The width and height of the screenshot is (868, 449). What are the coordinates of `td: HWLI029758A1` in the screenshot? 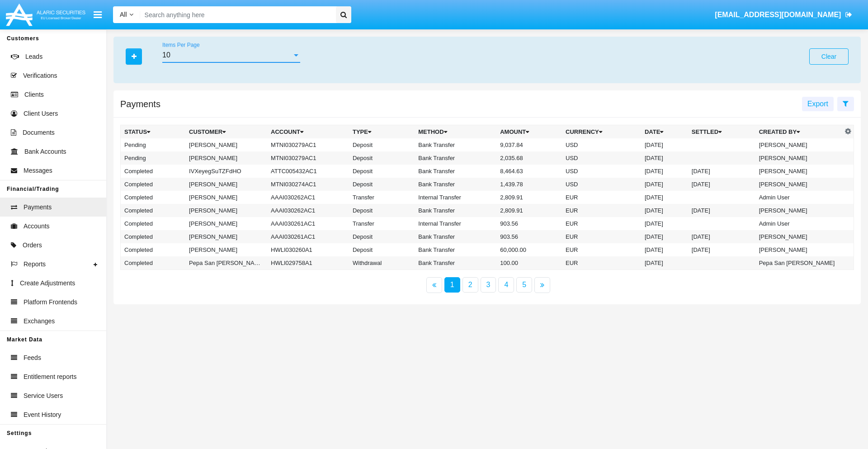 It's located at (308, 263).